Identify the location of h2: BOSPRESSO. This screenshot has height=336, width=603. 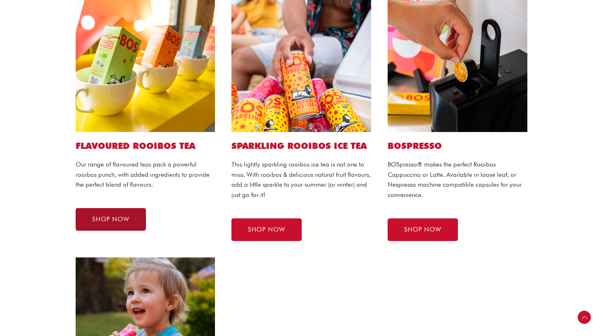
(458, 146).